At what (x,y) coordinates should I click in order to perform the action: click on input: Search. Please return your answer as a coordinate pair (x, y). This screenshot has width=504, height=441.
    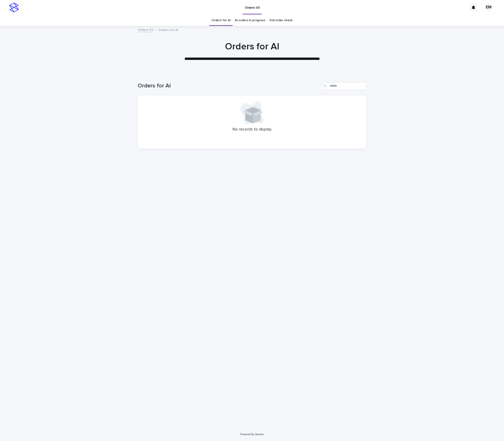
    Looking at the image, I should click on (344, 86).